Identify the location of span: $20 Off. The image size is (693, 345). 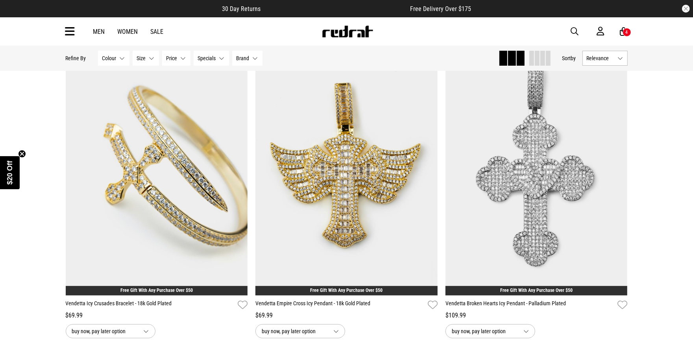
(10, 172).